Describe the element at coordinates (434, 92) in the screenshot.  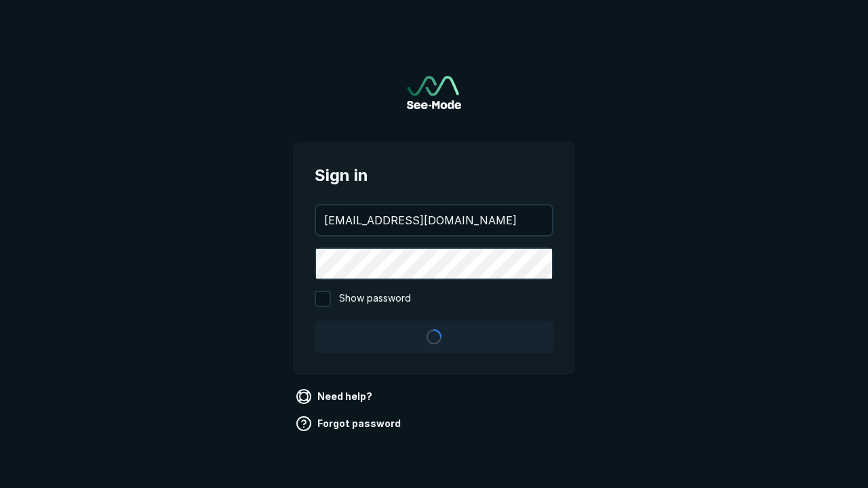
I see `a: Go to sign in` at that location.